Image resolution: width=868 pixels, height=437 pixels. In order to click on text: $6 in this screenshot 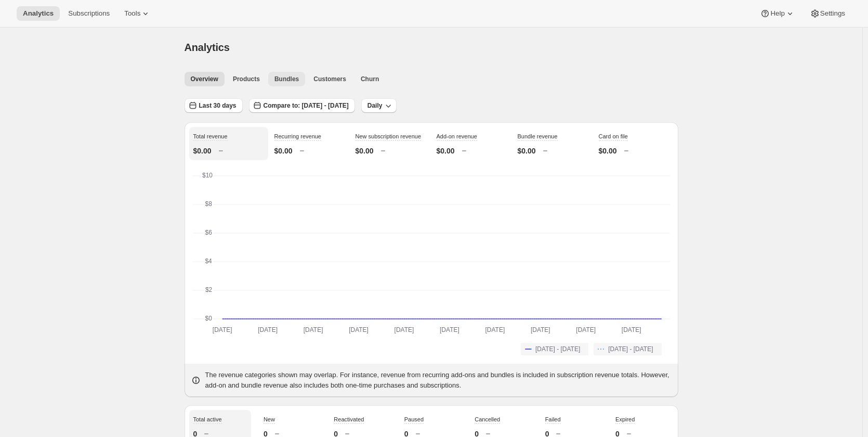, I will do `click(209, 233)`.